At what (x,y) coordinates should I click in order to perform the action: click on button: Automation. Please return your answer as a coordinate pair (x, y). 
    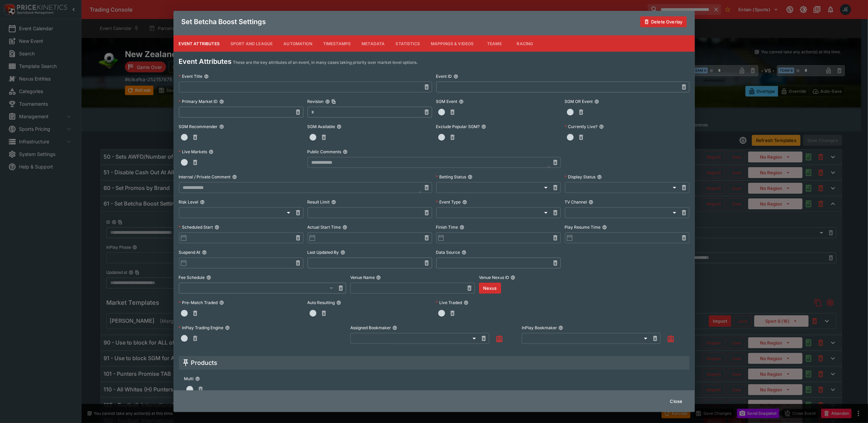
    Looking at the image, I should click on (297, 43).